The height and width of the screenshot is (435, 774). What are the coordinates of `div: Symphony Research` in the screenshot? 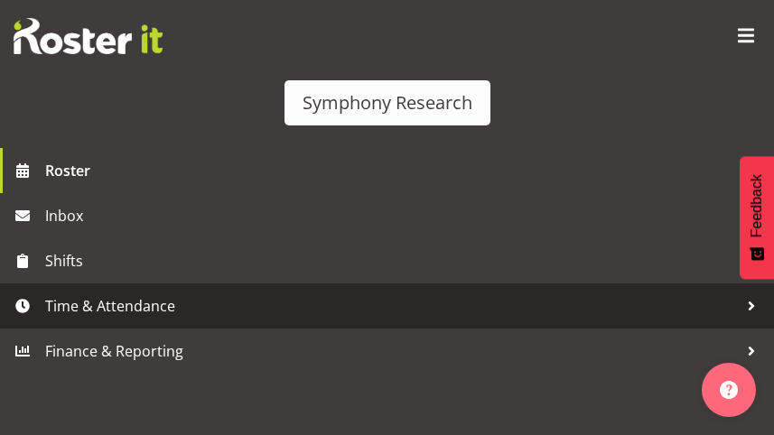 It's located at (387, 103).